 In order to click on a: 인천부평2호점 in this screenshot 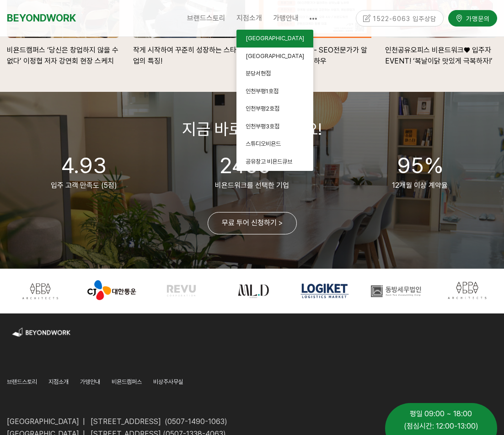, I will do `click(275, 108)`.